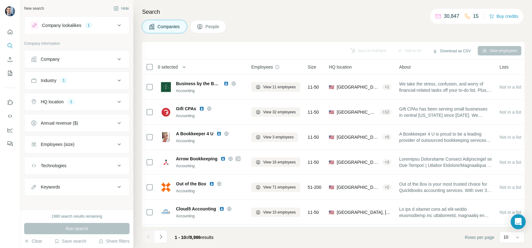 This screenshot has width=532, height=248. Describe the element at coordinates (34, 8) in the screenshot. I see `div: New search` at that location.